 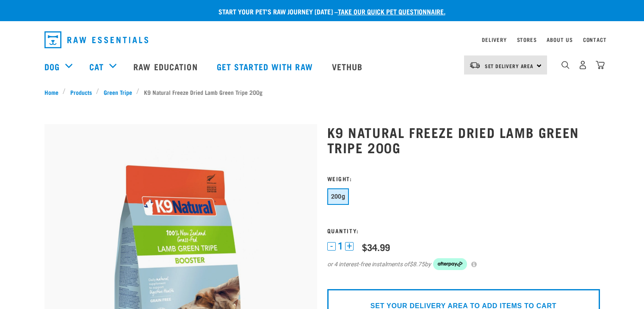 I want to click on nav: dropdown navigation, so click(x=322, y=40).